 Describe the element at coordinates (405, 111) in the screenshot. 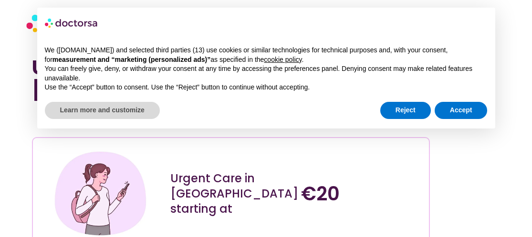

I see `button: Reject` at that location.